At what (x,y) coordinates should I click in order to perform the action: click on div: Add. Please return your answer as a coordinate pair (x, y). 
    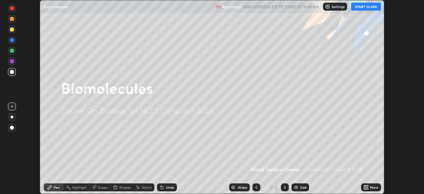
    Looking at the image, I should click on (303, 187).